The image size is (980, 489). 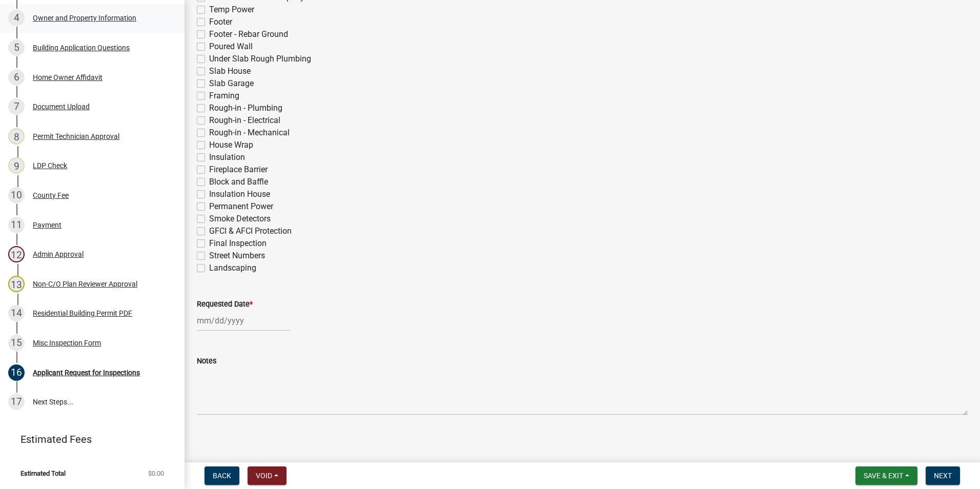 What do you see at coordinates (83, 313) in the screenshot?
I see `div: Residential Building Permit PDF` at bounding box center [83, 313].